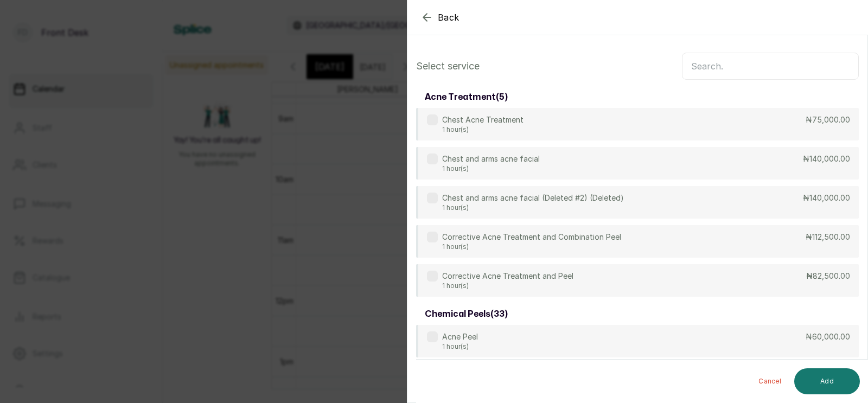 The image size is (868, 403). What do you see at coordinates (448, 66) in the screenshot?
I see `p: Select service` at bounding box center [448, 66].